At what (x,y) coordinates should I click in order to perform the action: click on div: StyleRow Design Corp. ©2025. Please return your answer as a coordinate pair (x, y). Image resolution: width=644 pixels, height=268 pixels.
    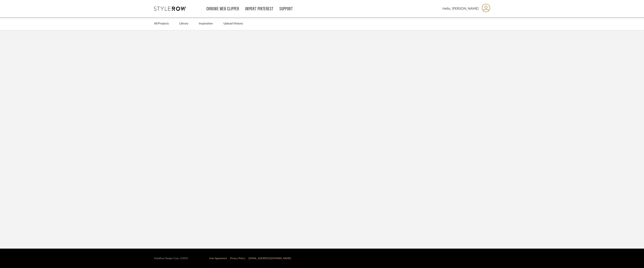
    Looking at the image, I should click on (171, 258).